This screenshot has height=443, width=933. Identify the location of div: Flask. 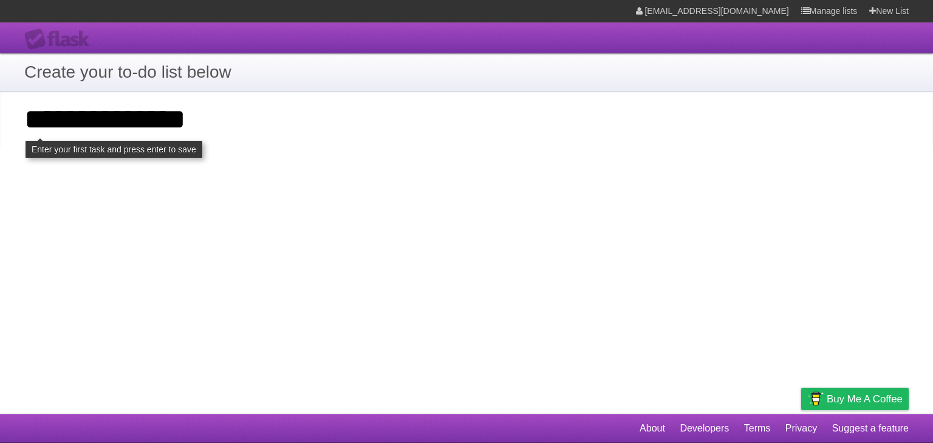
(61, 39).